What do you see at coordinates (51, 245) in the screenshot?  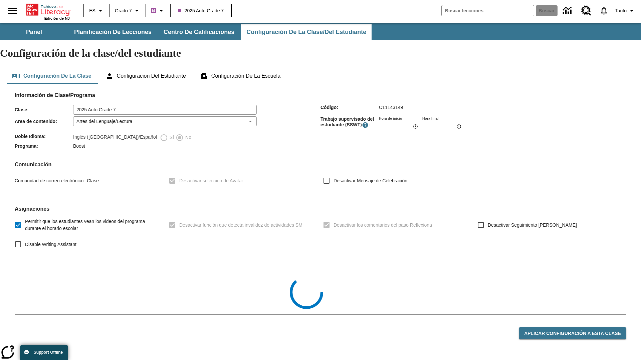 I see `span: Disable Writing Assistant` at bounding box center [51, 245].